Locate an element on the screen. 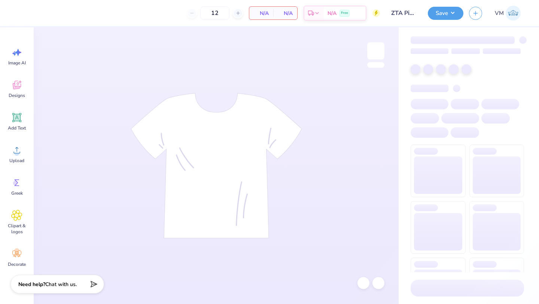 The width and height of the screenshot is (539, 304). span: Free is located at coordinates (344, 13).